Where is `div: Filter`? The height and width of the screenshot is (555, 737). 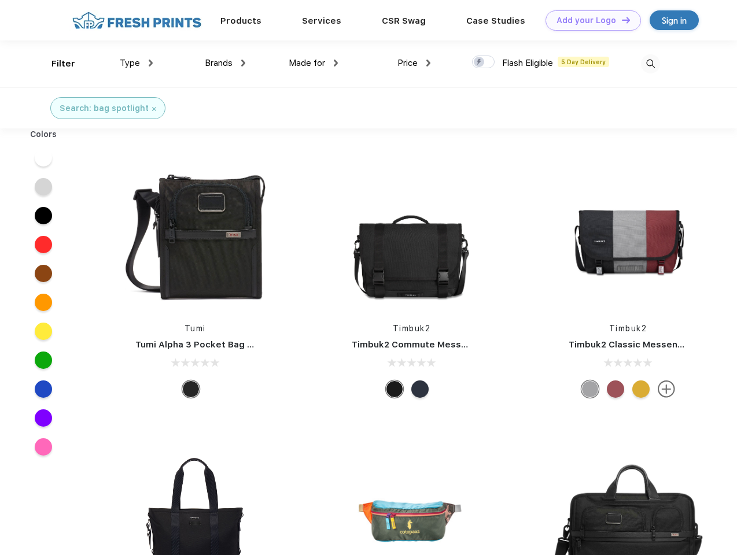 div: Filter is located at coordinates (63, 64).